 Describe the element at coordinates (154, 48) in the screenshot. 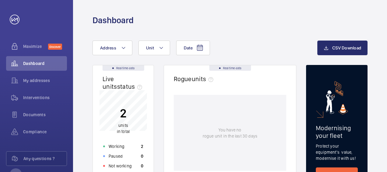

I see `button: Unit` at that location.